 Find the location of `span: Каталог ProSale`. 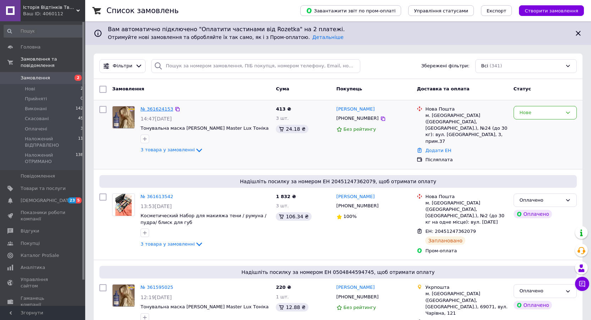

span: Каталог ProSale is located at coordinates (40, 256).